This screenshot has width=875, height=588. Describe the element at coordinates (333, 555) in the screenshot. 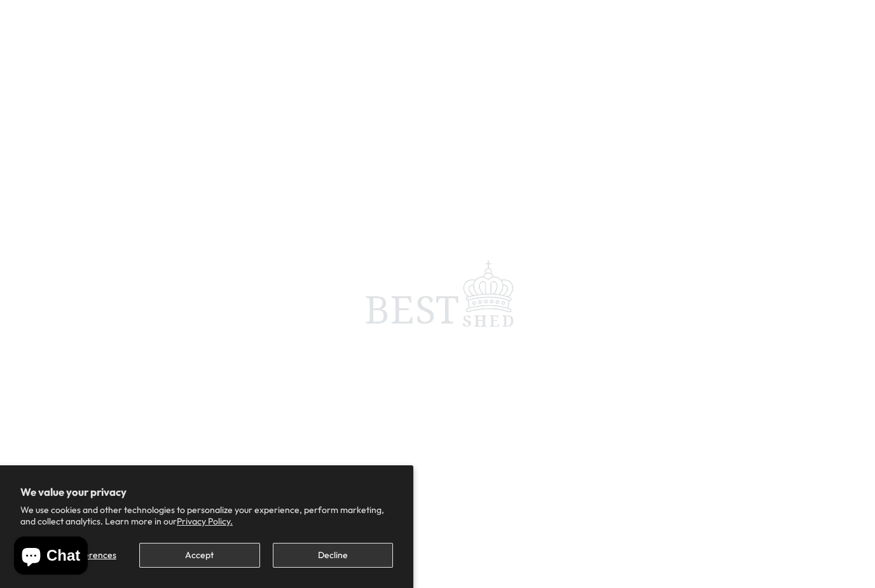

I see `button: Decline` at that location.